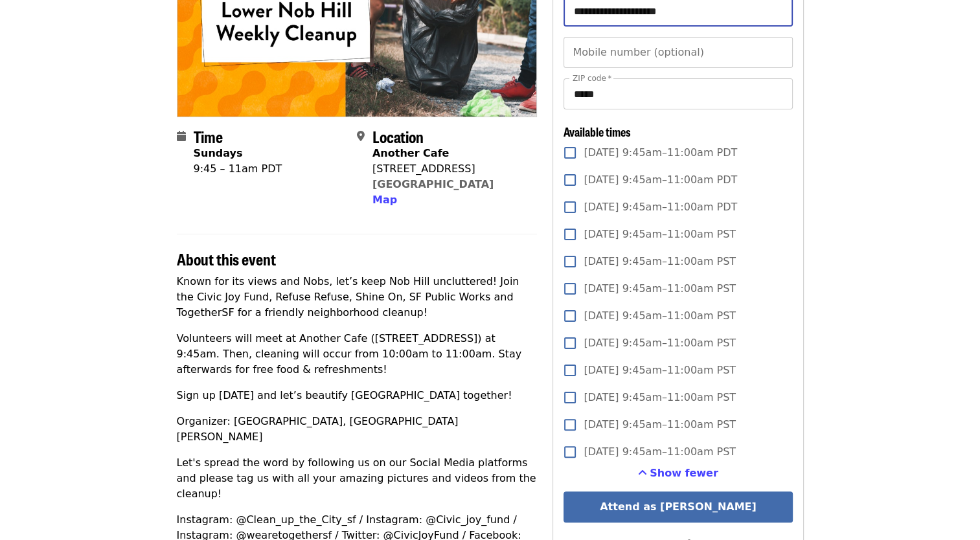 The height and width of the screenshot is (540, 980). I want to click on span: About this event, so click(226, 258).